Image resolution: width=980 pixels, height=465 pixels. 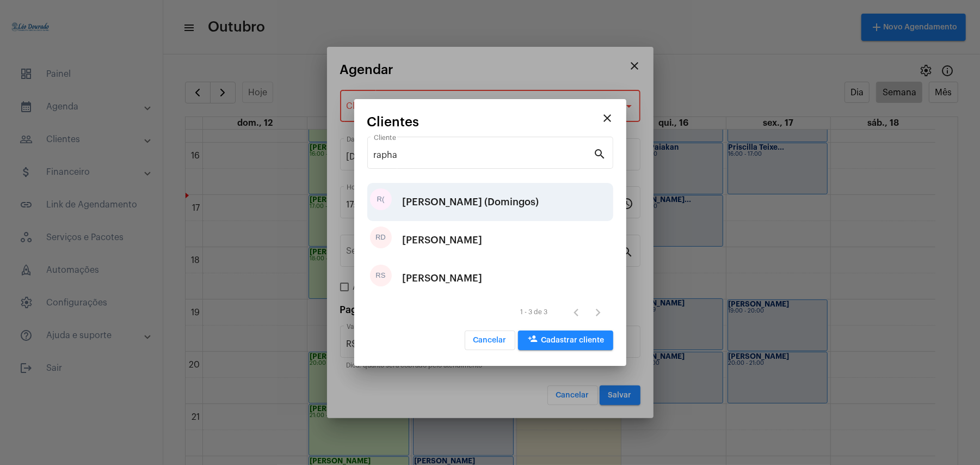 What do you see at coordinates (598, 313) in the screenshot?
I see `button: Próxima página` at bounding box center [598, 313].